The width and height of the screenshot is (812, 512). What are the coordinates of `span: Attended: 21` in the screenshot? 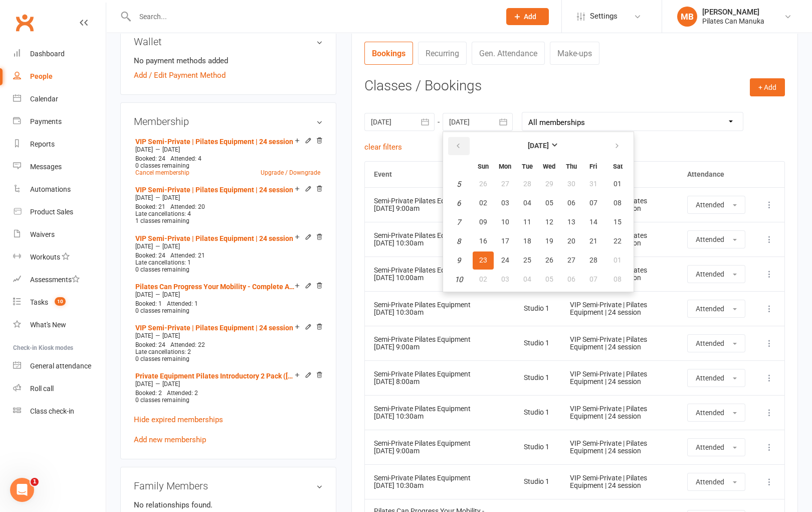 It's located at (188, 256).